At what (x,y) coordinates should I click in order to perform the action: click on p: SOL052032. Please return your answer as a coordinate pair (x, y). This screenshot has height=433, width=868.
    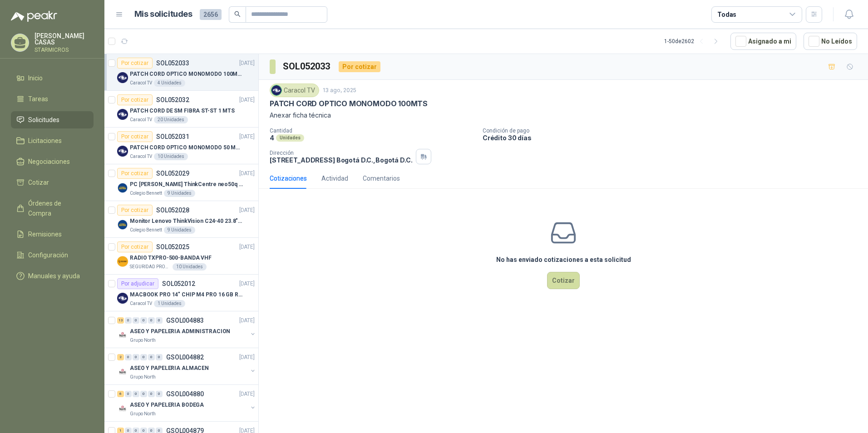
    Looking at the image, I should click on (172, 100).